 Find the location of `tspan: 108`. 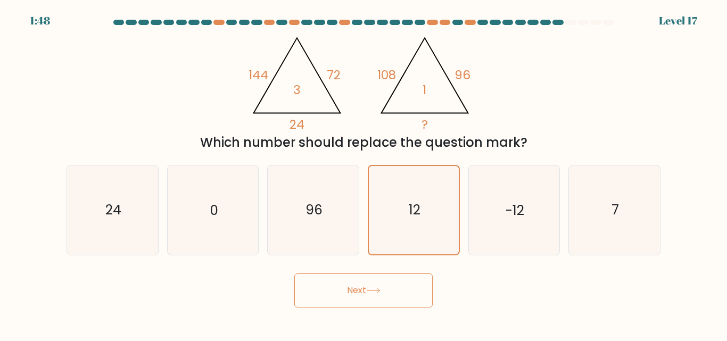

tspan: 108 is located at coordinates (387, 75).